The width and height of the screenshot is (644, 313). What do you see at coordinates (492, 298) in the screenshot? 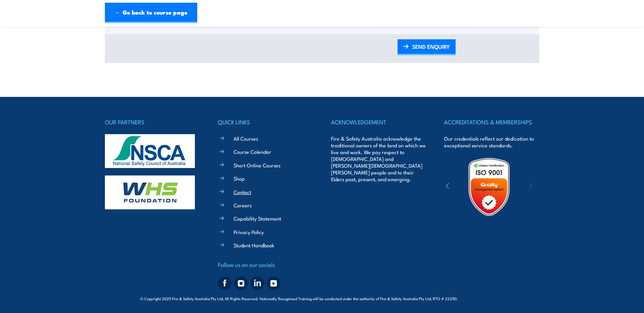
I see `a: KND Digital` at bounding box center [492, 298].